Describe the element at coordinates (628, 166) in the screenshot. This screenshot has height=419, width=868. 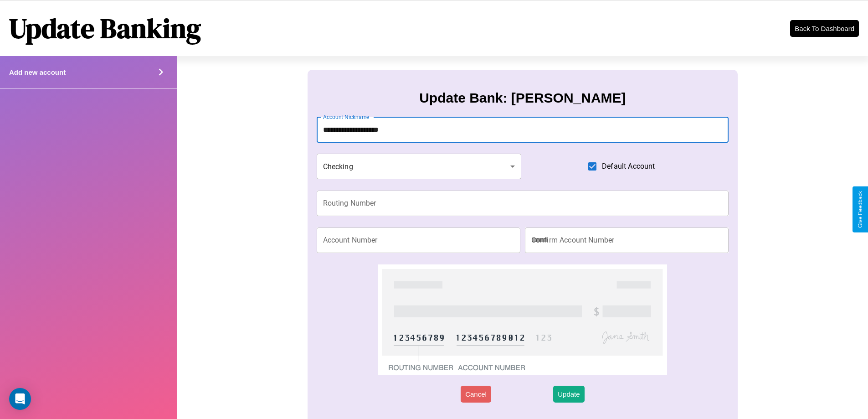
I see `span: Default Account` at that location.